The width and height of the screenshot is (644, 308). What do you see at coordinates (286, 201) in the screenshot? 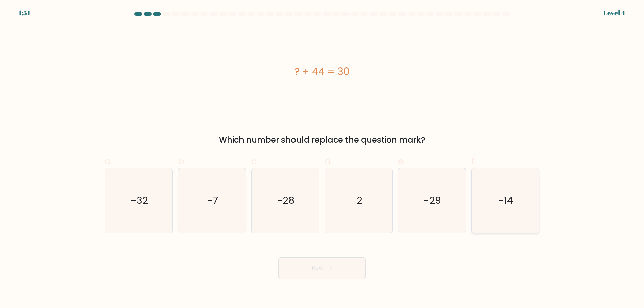
I see `text: -28` at bounding box center [286, 201].